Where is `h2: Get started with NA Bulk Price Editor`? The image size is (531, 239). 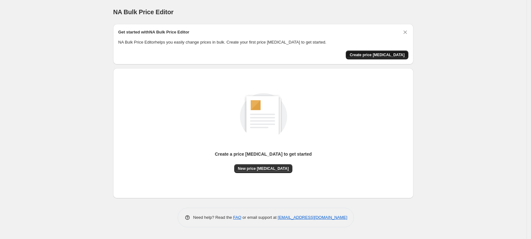 h2: Get started with NA Bulk Price Editor is located at coordinates (154, 32).